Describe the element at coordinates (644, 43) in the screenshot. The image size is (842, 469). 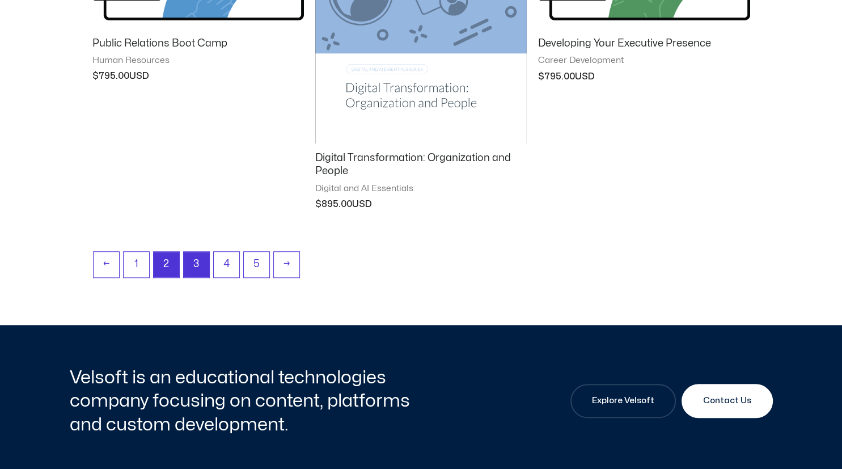
I see `h2: Developing Your Executive Presence` at that location.